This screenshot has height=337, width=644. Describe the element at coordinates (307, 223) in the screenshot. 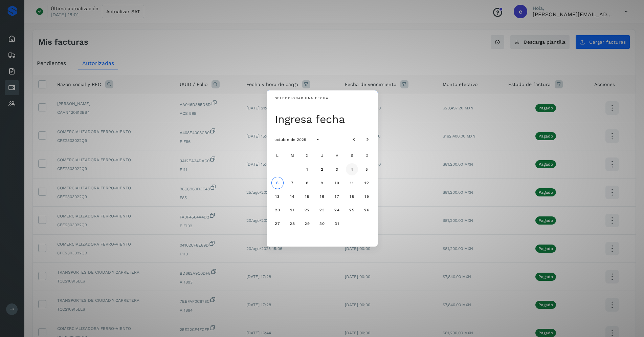

I see `span: 29` at that location.